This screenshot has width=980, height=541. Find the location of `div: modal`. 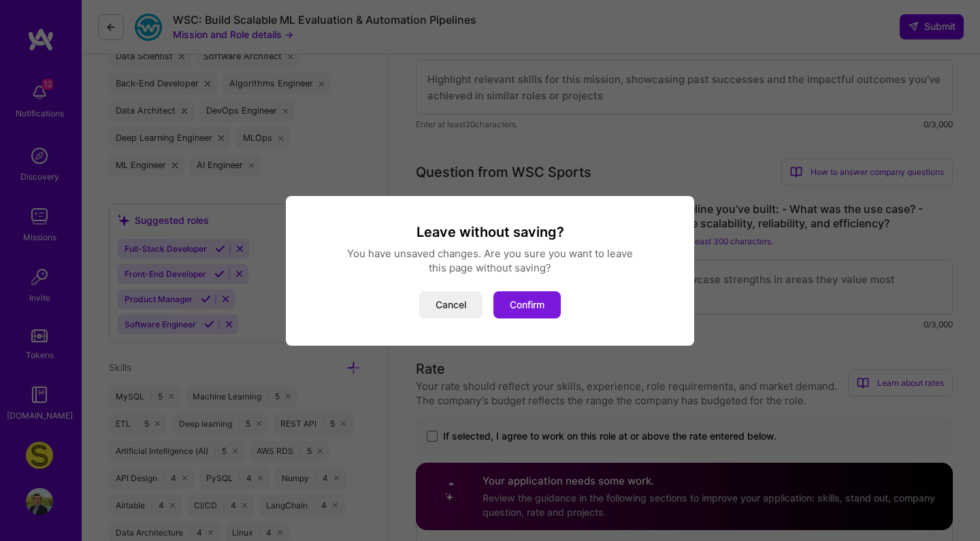

div: modal is located at coordinates (490, 271).